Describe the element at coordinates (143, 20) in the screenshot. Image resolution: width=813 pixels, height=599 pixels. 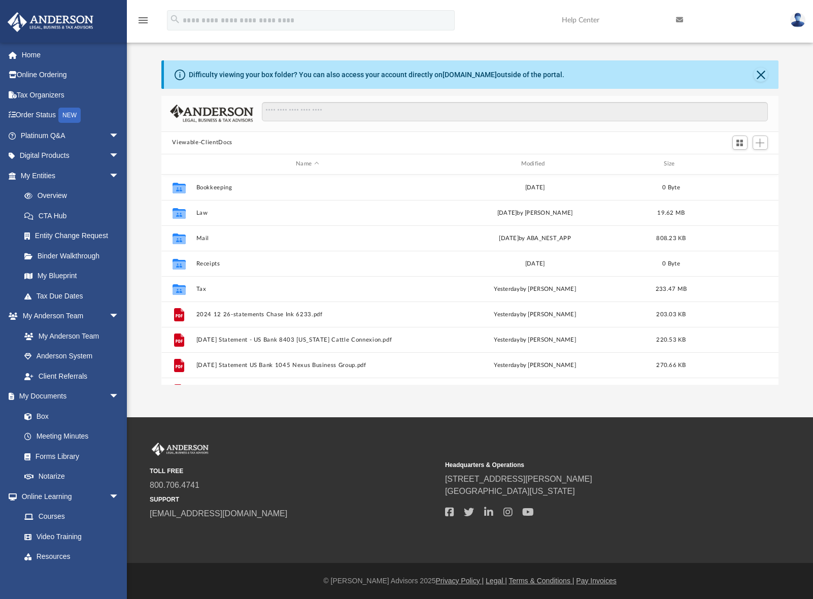
I see `i: menu` at that location.